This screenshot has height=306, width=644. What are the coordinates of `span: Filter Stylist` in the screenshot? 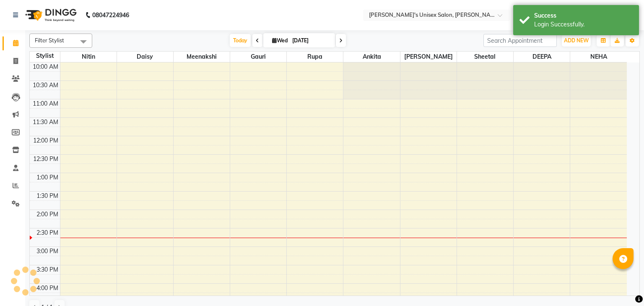 It's located at (49, 40).